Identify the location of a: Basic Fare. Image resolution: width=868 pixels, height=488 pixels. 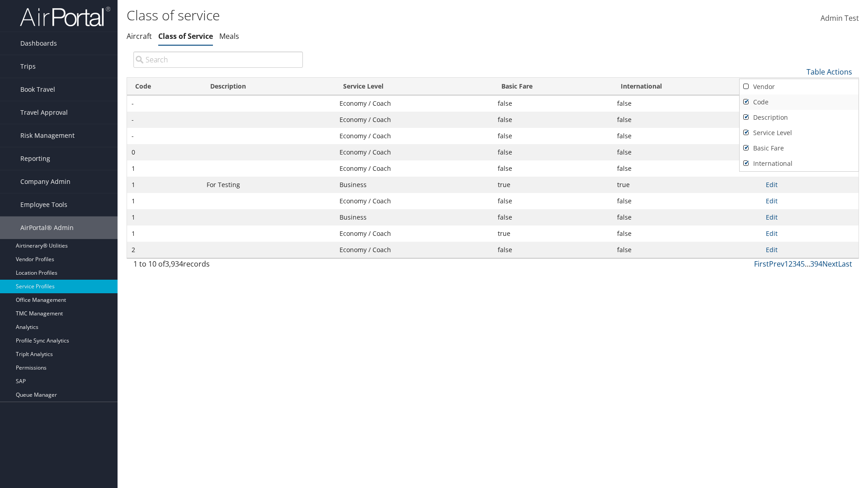
(799, 148).